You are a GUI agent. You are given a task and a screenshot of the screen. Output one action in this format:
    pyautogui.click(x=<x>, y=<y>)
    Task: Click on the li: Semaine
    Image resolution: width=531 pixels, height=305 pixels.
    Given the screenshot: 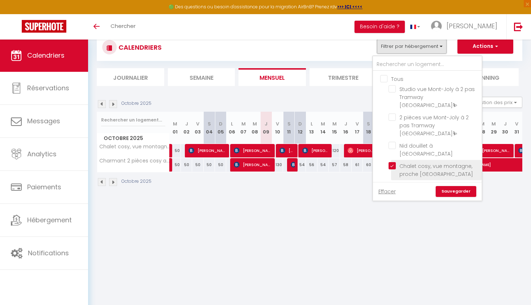 What is the action you would take?
    pyautogui.click(x=202, y=77)
    